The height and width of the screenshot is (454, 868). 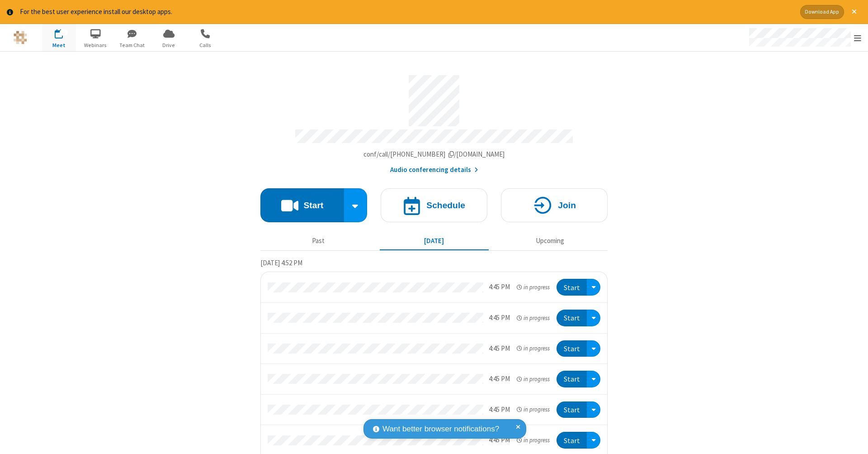 What do you see at coordinates (132, 45) in the screenshot?
I see `span: Team Chat` at bounding box center [132, 45].